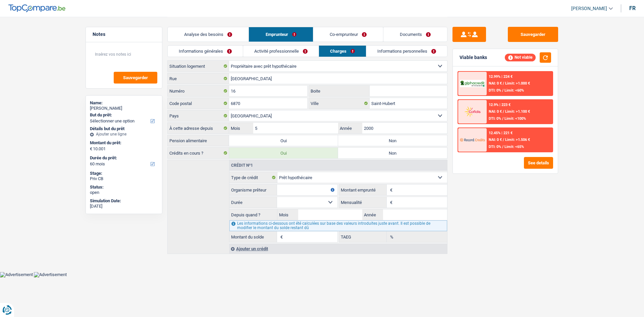  Describe the element at coordinates (473, 111) in the screenshot. I see `img: Cofidis` at that location.